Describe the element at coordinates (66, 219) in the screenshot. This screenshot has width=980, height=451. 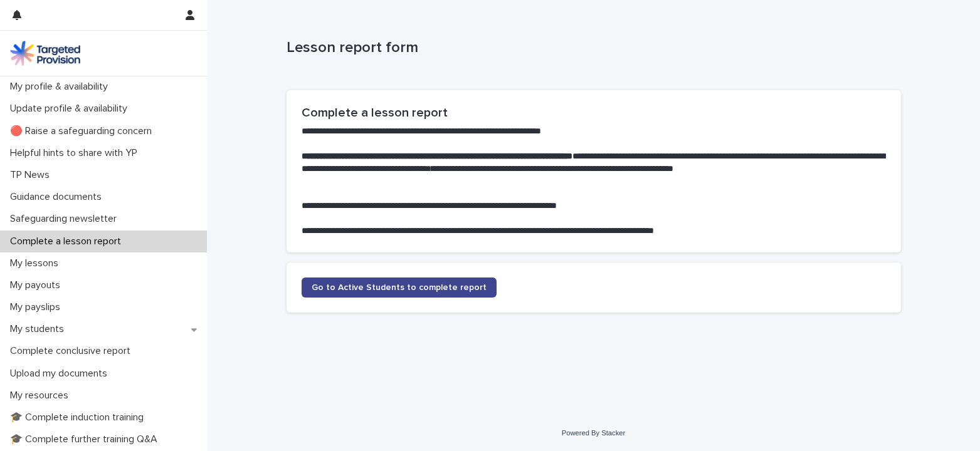
I see `p: Safeguarding newsletter` at that location.